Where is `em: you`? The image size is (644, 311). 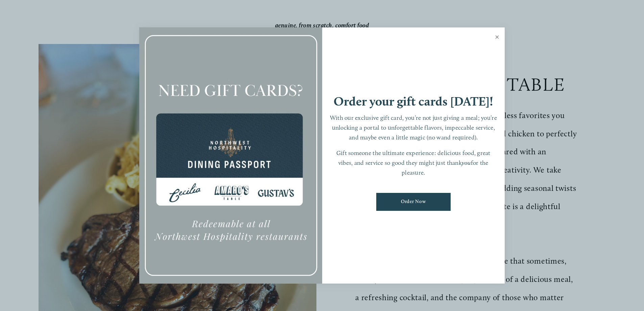 em: you is located at coordinates (466, 163).